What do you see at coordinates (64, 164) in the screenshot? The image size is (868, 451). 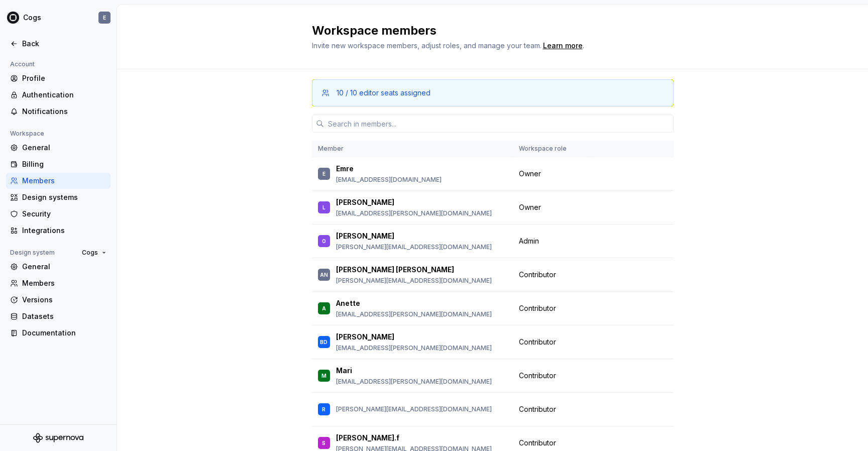 I see `div: Billing` at bounding box center [64, 164].